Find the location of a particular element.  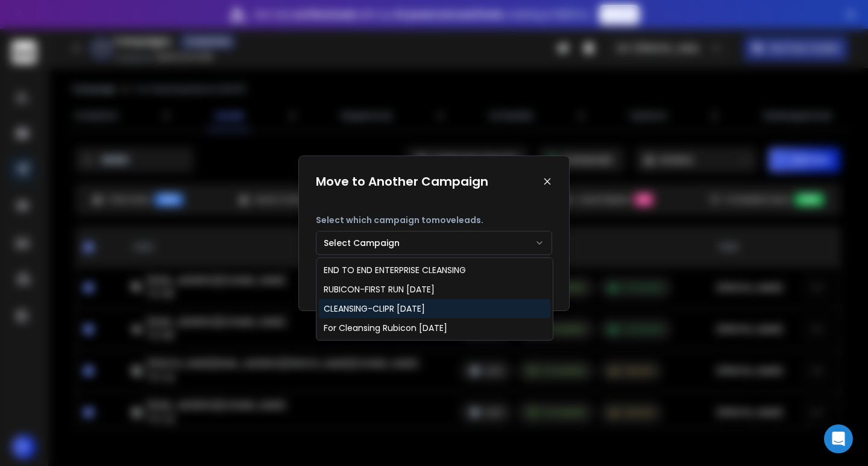

div: Open Intercom Messenger is located at coordinates (838, 439).